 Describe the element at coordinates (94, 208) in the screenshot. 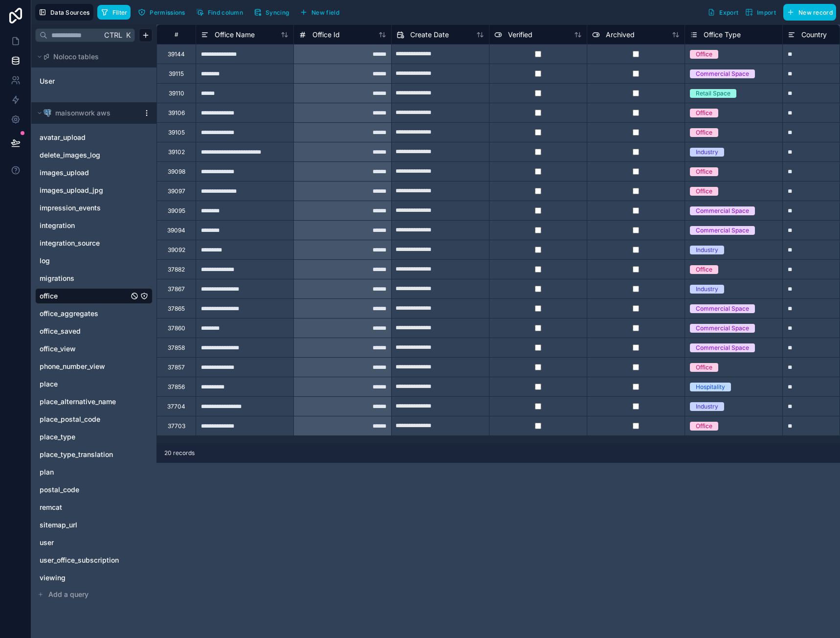

I see `div: impression_events` at that location.